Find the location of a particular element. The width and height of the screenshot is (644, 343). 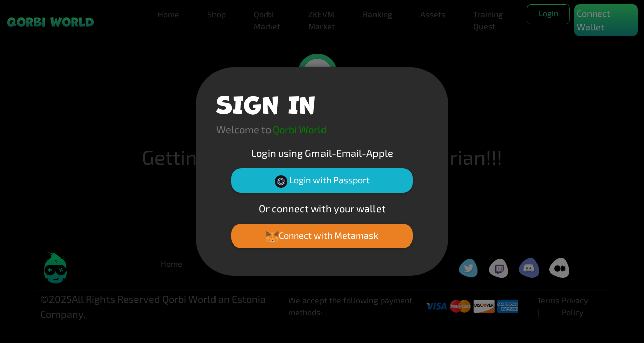

p: Or connect with your wallet is located at coordinates (322, 208).